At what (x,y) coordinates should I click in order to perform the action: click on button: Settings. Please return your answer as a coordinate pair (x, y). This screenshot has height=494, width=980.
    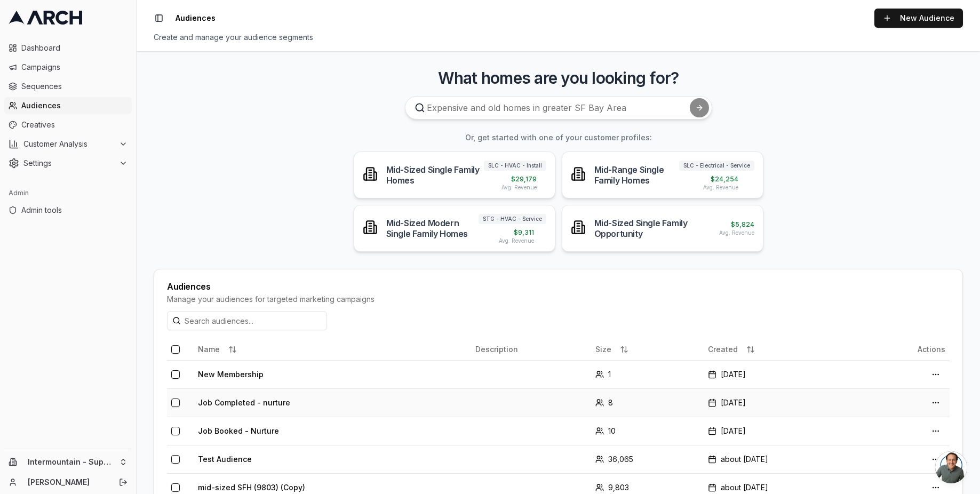
    Looking at the image, I should click on (68, 163).